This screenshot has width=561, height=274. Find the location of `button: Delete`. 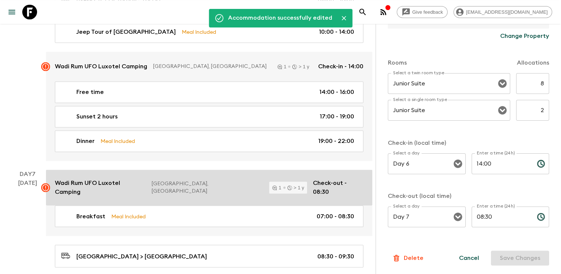

button: Delete is located at coordinates (407, 258).